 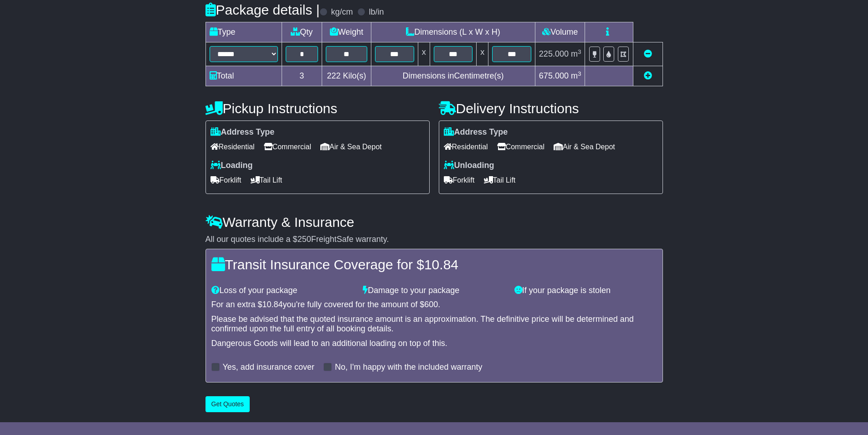 What do you see at coordinates (318, 108) in the screenshot?
I see `h4: Pickup Instructions` at bounding box center [318, 108].